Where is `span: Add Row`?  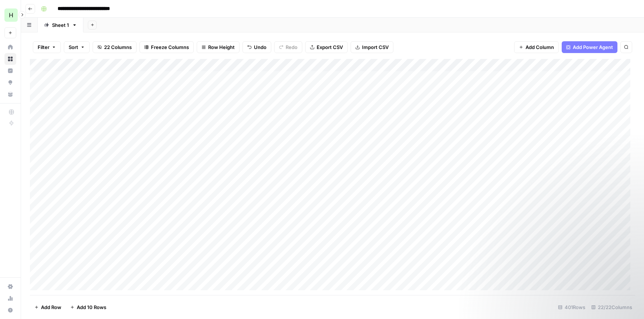
span: Add Row is located at coordinates (51, 307).